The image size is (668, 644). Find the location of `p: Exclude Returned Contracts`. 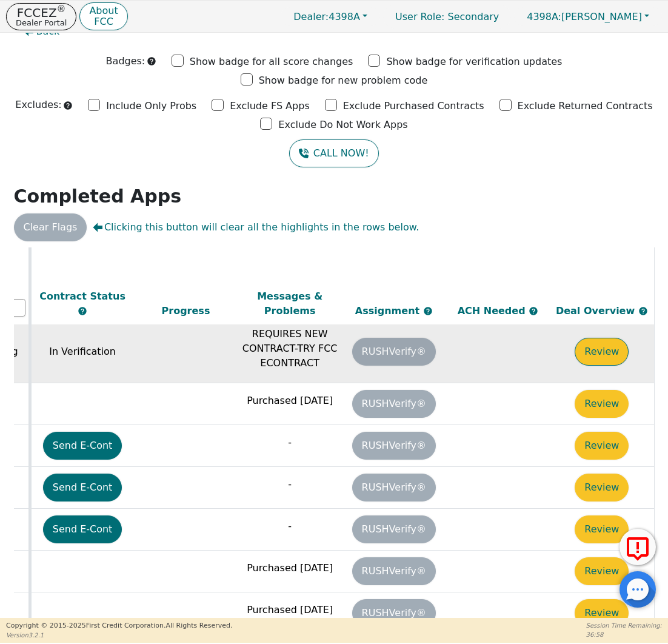

p: Exclude Returned Contracts is located at coordinates (585, 106).